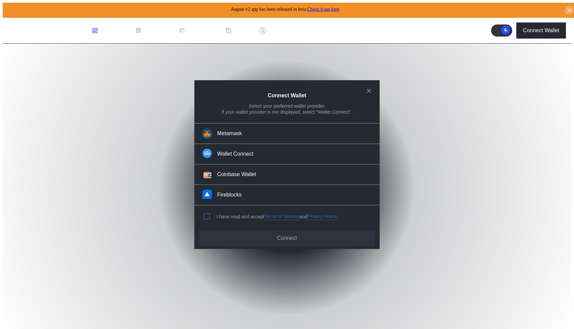 The image size is (574, 329). What do you see at coordinates (303, 217) in the screenshot?
I see `span: and` at bounding box center [303, 217].